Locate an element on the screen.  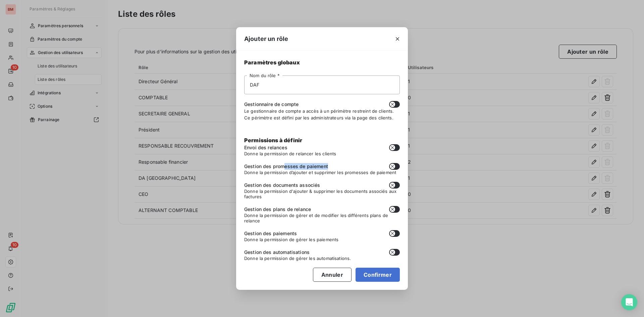
button: Confirmer is located at coordinates (377, 274).